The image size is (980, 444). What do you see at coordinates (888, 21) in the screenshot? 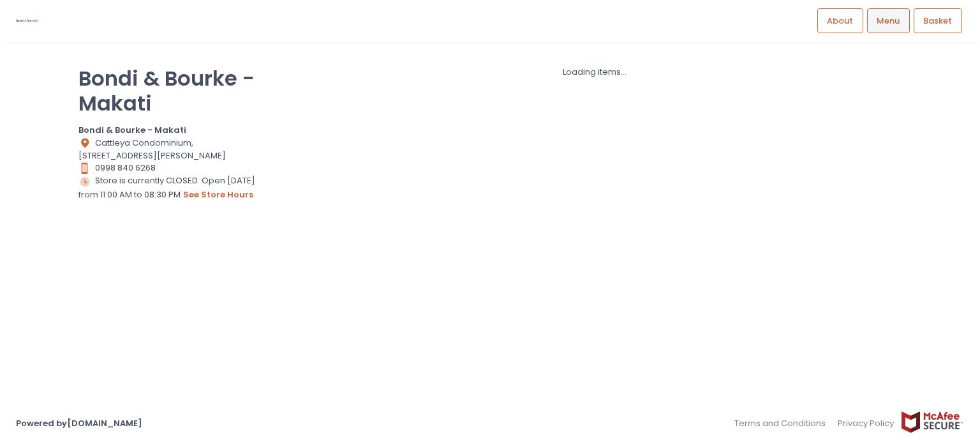
I see `span: Menu` at bounding box center [888, 21].